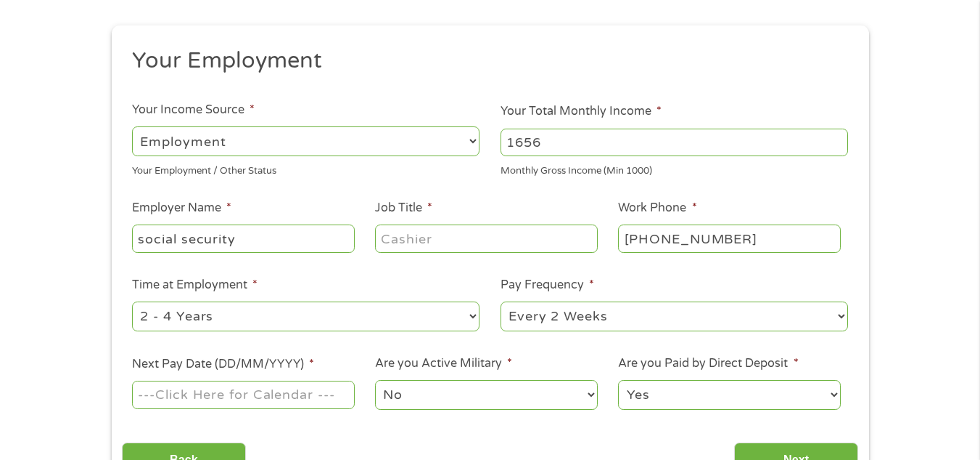  Describe the element at coordinates (581, 111) in the screenshot. I see `label: Your Total Monthly Income` at that location.